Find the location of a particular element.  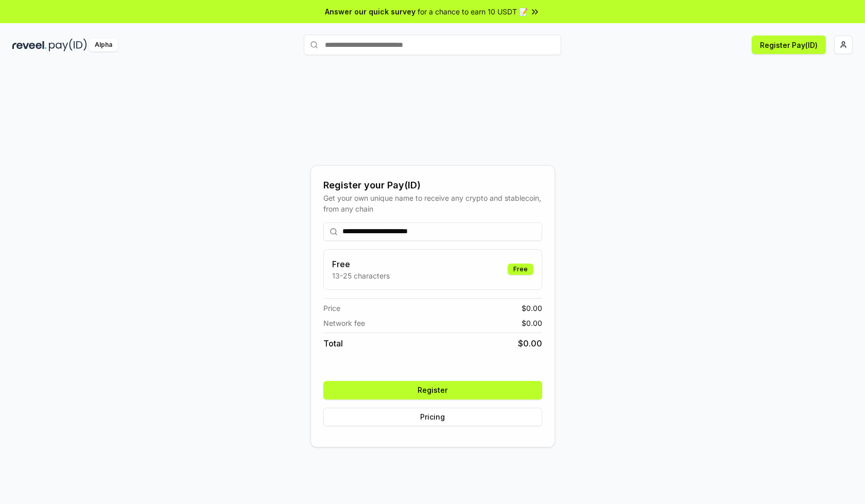

div: Free is located at coordinates (520, 270).